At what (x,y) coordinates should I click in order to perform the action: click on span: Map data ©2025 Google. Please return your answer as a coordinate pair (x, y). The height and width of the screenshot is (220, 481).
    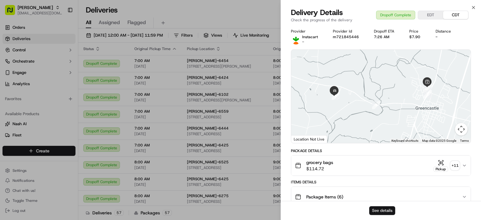
    Looking at the image, I should click on (439, 141).